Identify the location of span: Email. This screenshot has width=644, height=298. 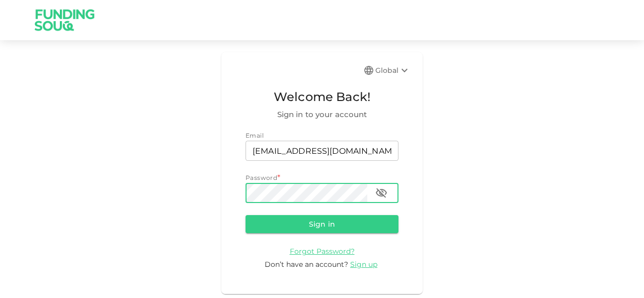
(254, 135).